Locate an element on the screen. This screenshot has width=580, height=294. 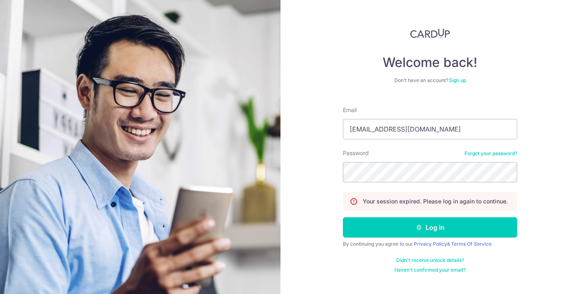
label: Email is located at coordinates (350, 110).